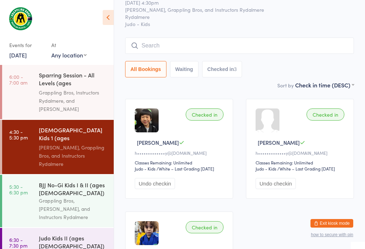 The height and width of the screenshot is (249, 365). What do you see at coordinates (18, 243) in the screenshot?
I see `time: 6:30 - 7:30 pm` at bounding box center [18, 243].